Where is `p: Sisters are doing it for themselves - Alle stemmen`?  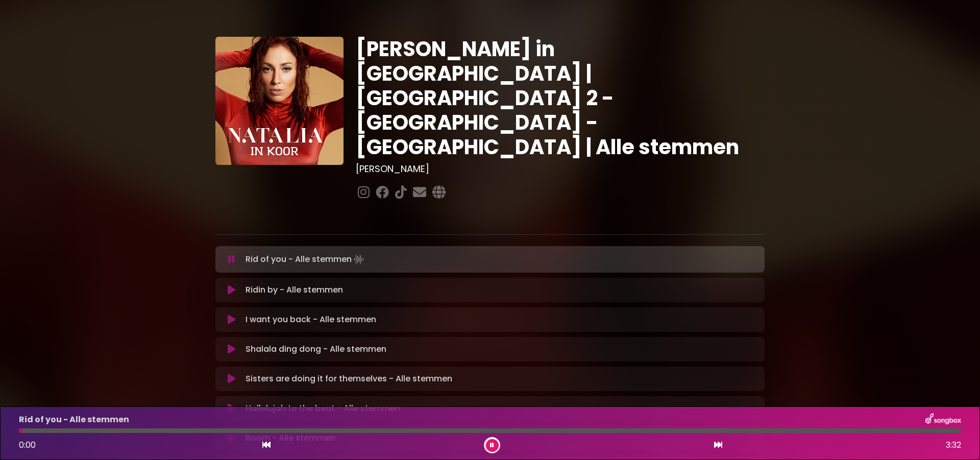
p: Sisters are doing it for themselves - Alle stemmen is located at coordinates (349, 378).